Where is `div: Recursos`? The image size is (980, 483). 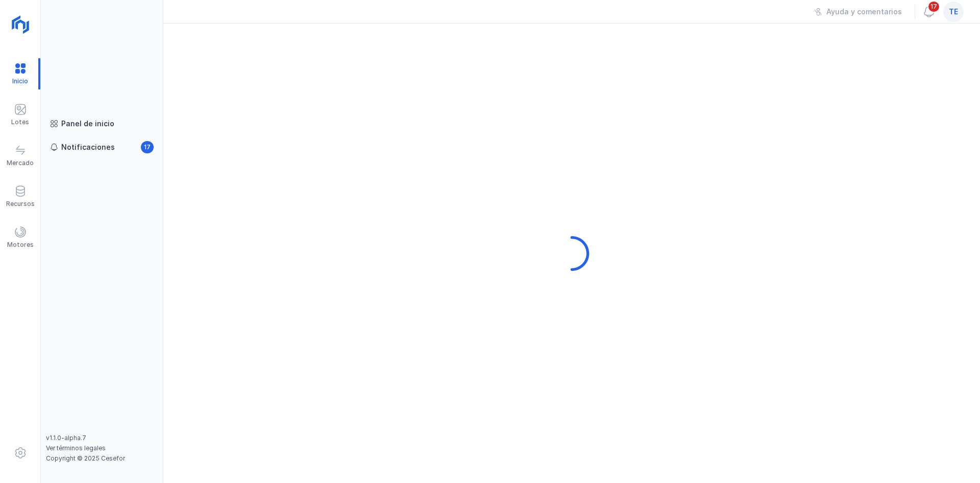
div: Recursos is located at coordinates (20, 204).